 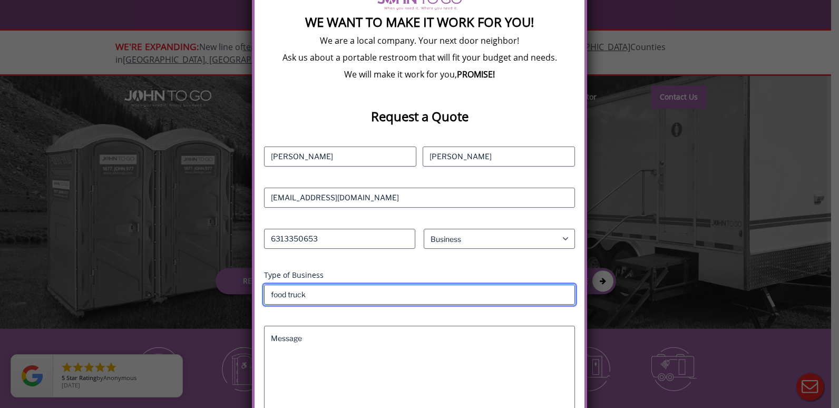 I want to click on strong: We Want To Make It Work For You!, so click(x=419, y=22).